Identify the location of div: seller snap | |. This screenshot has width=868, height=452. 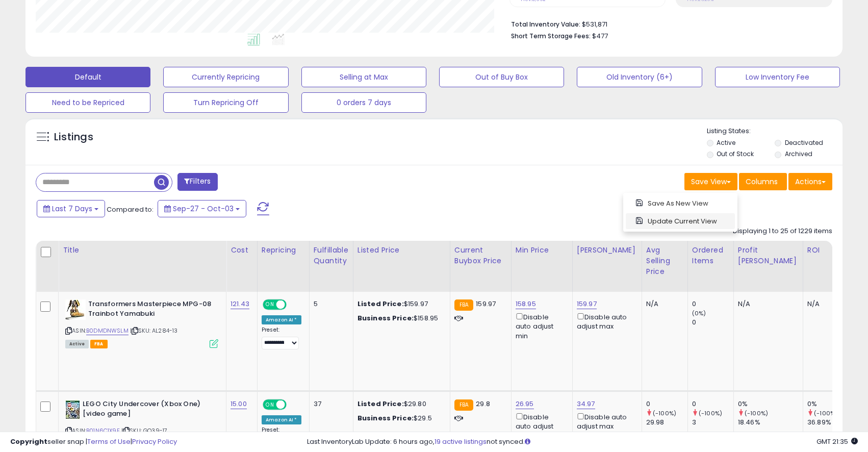
(94, 442).